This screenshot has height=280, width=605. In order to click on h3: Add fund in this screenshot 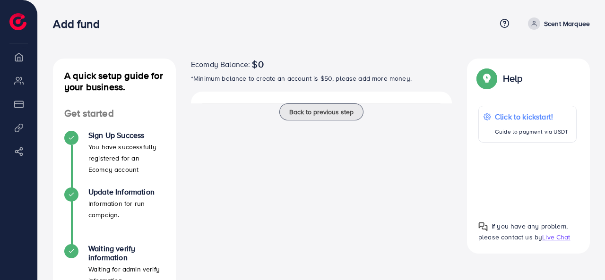, I will do `click(80, 24)`.